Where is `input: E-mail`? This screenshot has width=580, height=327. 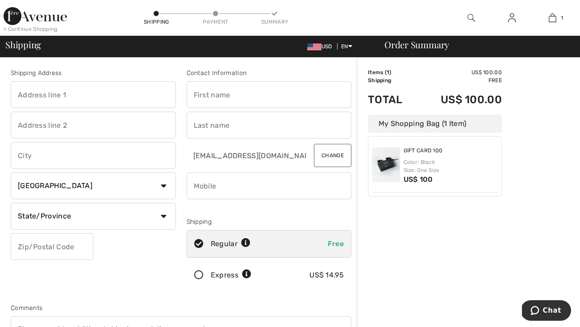
input: E-mail is located at coordinates (247, 156).